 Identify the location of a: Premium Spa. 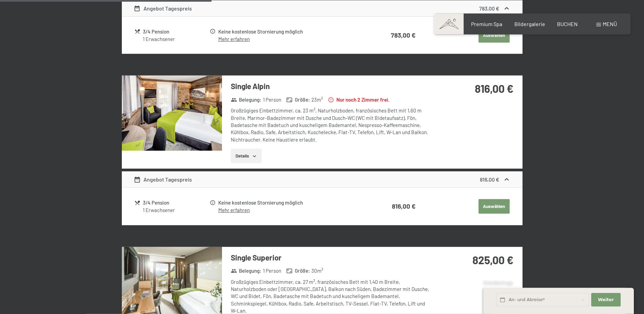
(486, 24).